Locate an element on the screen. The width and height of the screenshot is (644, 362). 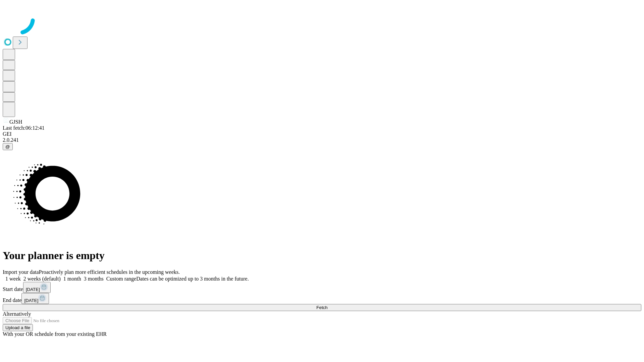
span: Last fetch: 06:12:41 is located at coordinates (24, 127).